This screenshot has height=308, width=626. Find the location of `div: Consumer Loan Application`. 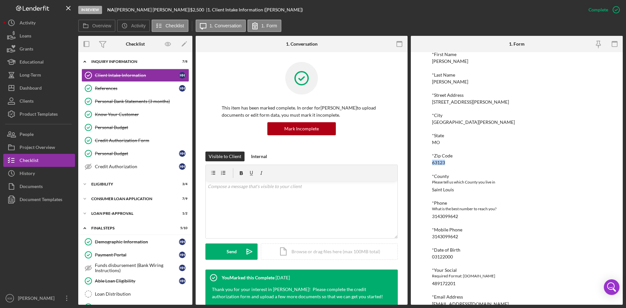

div: Consumer Loan Application is located at coordinates (131, 199).